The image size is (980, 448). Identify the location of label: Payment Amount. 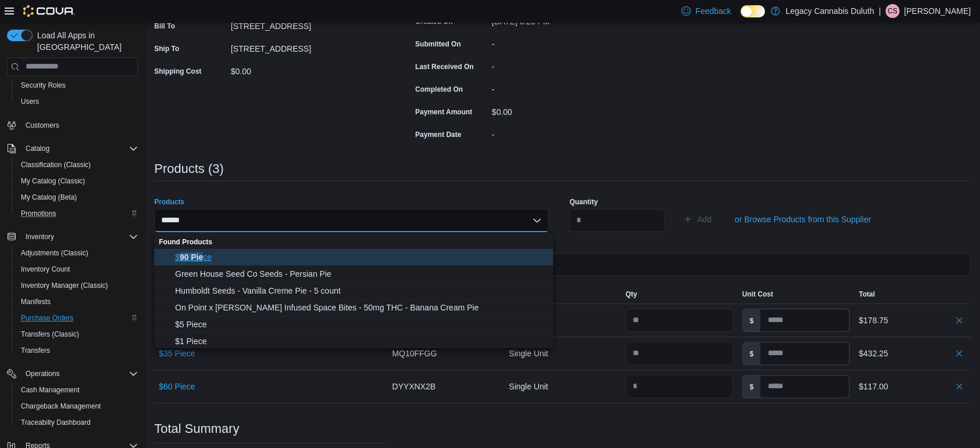
(444, 112).